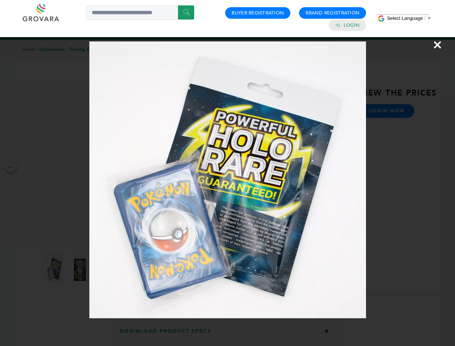 The image size is (455, 346). What do you see at coordinates (352, 25) in the screenshot?
I see `a: Login` at bounding box center [352, 25].